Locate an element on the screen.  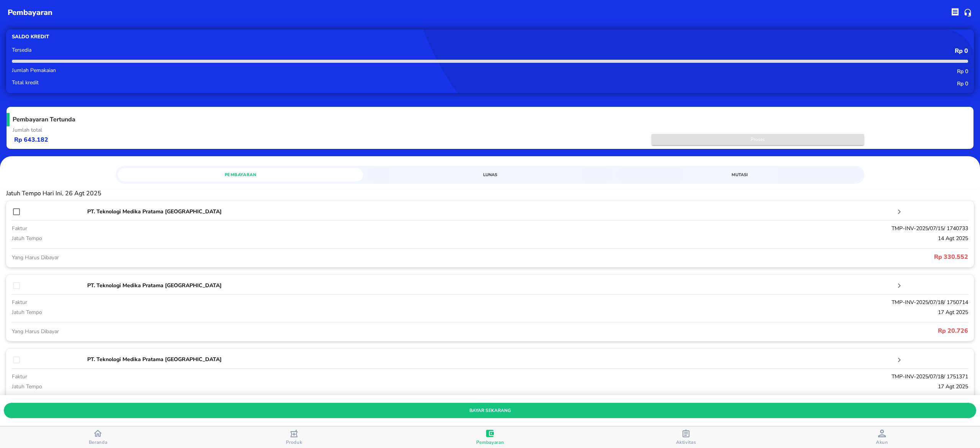
p: Total kredit is located at coordinates (211, 82).